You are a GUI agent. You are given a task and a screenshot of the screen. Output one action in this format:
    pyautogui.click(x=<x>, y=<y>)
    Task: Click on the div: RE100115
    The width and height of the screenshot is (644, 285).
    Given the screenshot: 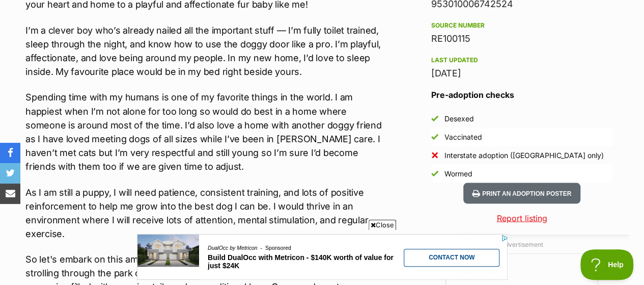 What is the action you would take?
    pyautogui.click(x=522, y=39)
    